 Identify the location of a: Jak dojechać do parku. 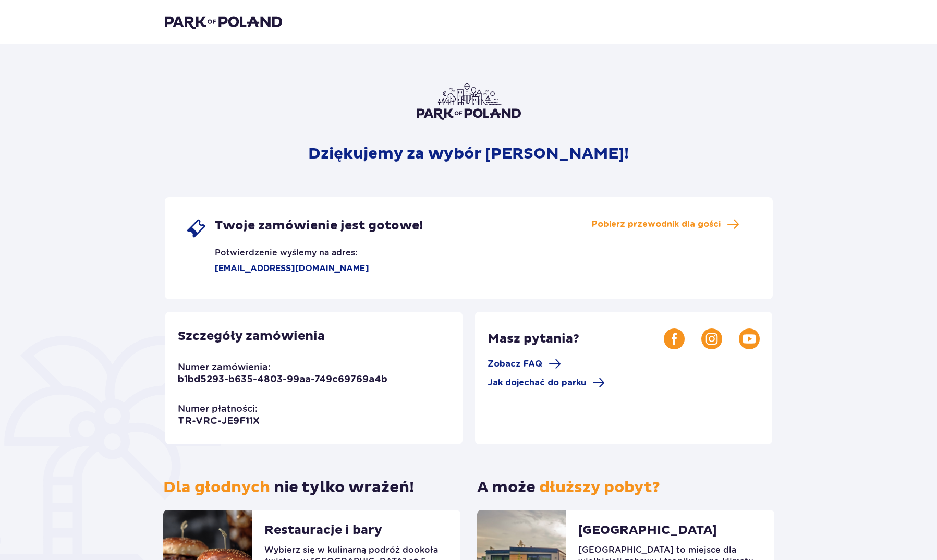
(546, 383).